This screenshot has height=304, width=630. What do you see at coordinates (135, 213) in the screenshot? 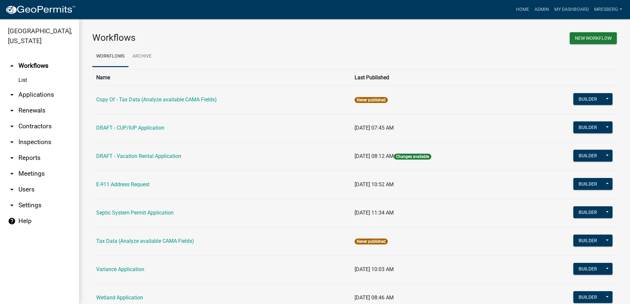
I see `a: Septic System Permit Application` at bounding box center [135, 213].